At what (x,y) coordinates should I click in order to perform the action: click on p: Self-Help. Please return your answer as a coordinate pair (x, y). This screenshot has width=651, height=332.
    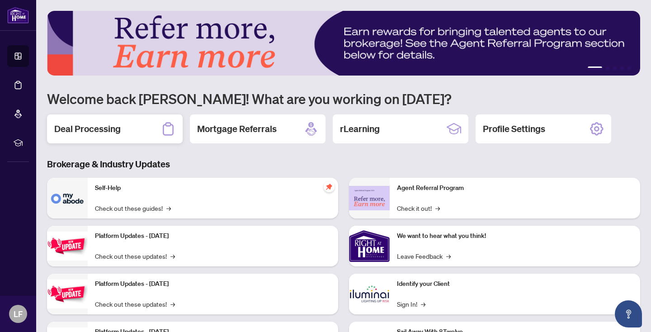
    Looking at the image, I should click on (213, 188).